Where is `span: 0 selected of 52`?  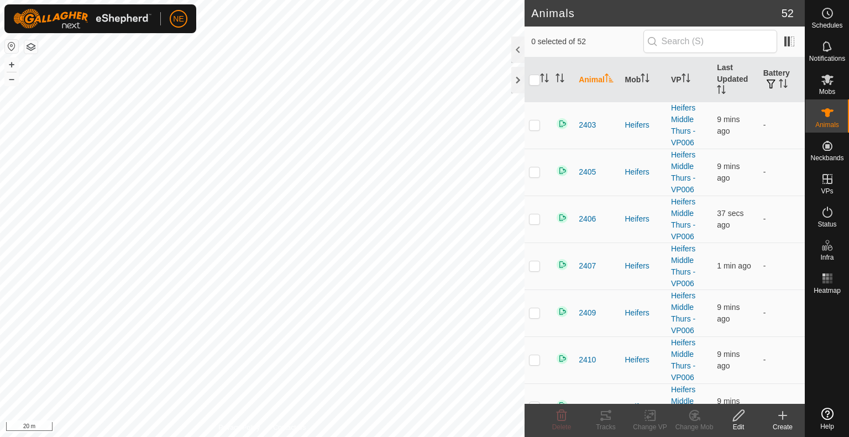 span: 0 selected of 52 is located at coordinates (587, 41).